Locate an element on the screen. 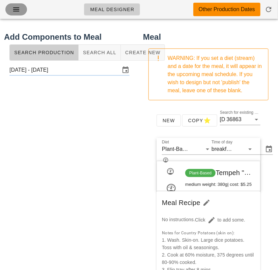 This screenshot has height=270, width=278. div: Other Production Dates is located at coordinates (226, 9).